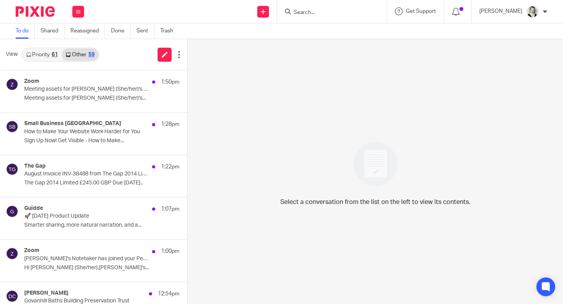 The image size is (563, 304). I want to click on h4: The Gap, so click(35, 166).